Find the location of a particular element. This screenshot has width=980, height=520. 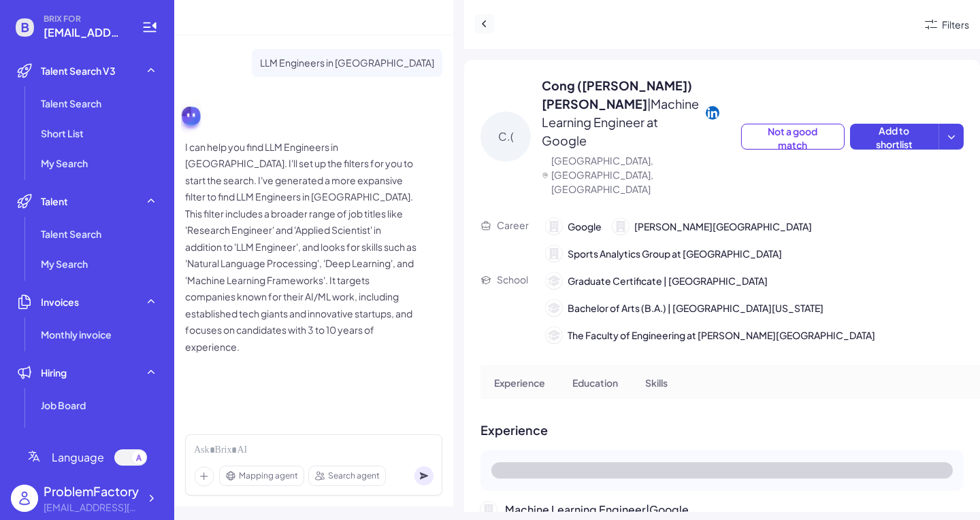

img: user_logo.png is located at coordinates (24, 499).